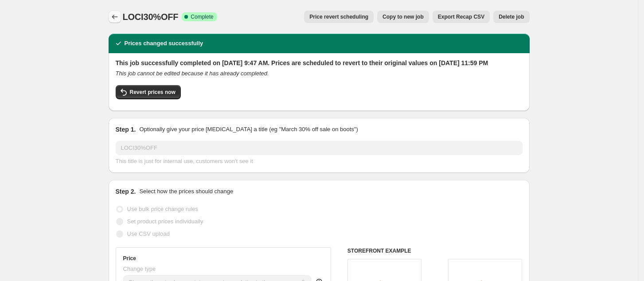  Describe the element at coordinates (435, 251) in the screenshot. I see `h6: STOREFRONT EXAMPLE` at that location.